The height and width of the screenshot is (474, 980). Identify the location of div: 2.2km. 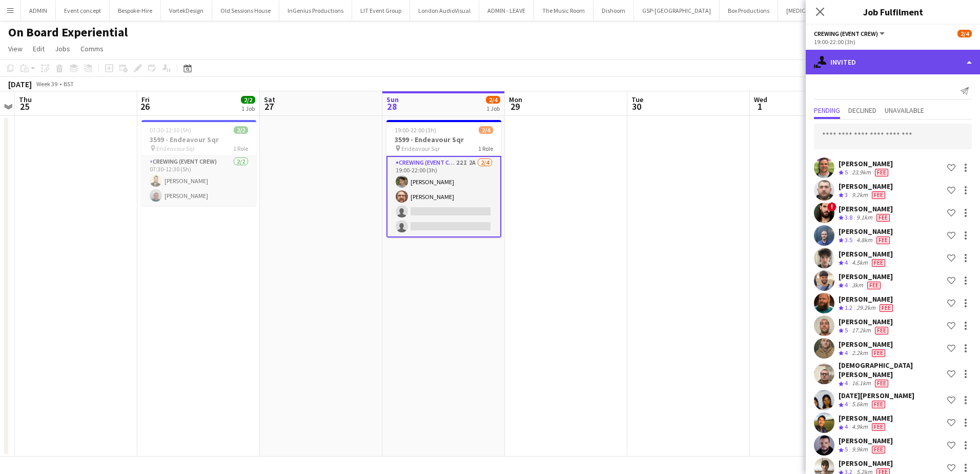
(860, 353).